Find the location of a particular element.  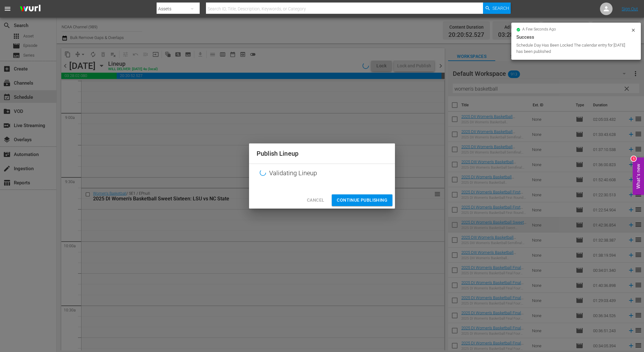

div: 1 is located at coordinates (634, 159).